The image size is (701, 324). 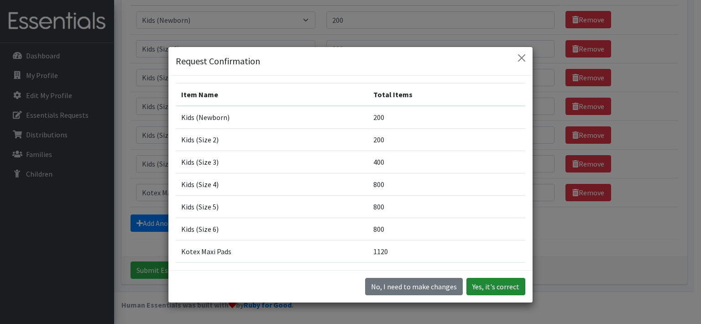 I want to click on button: Yes, it's correct, so click(x=495, y=287).